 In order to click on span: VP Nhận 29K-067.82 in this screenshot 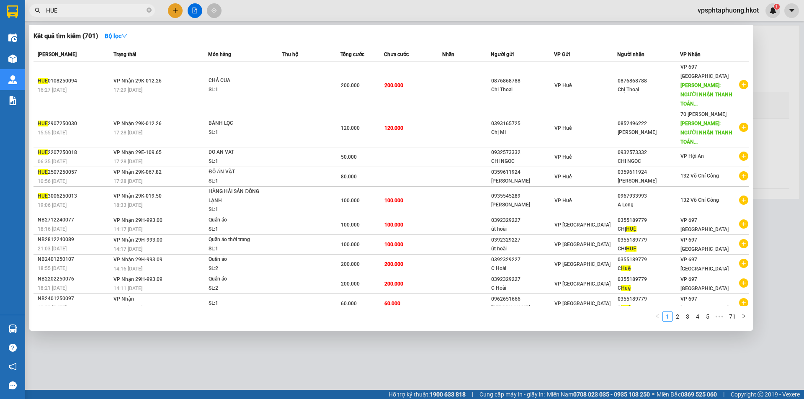, I will do `click(137, 172)`.